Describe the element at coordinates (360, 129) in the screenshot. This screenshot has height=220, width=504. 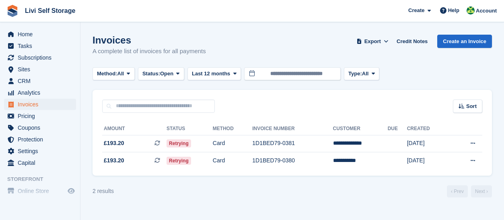
I see `th: Customer` at that location.